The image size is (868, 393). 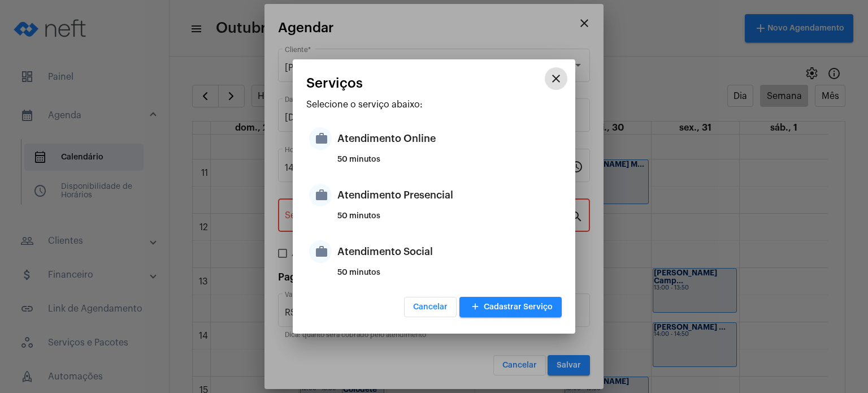 What do you see at coordinates (511, 307) in the screenshot?
I see `button: Cadastrar Serviço` at bounding box center [511, 307].